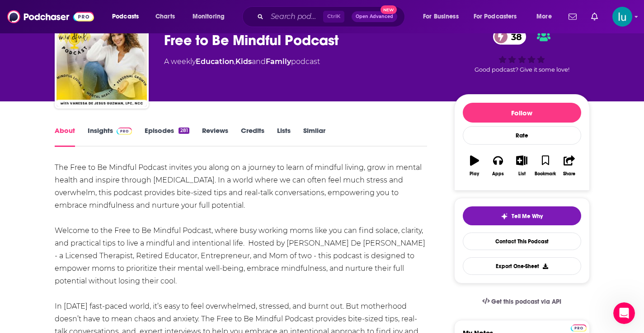  What do you see at coordinates (65, 137) in the screenshot?
I see `a: About` at bounding box center [65, 137].